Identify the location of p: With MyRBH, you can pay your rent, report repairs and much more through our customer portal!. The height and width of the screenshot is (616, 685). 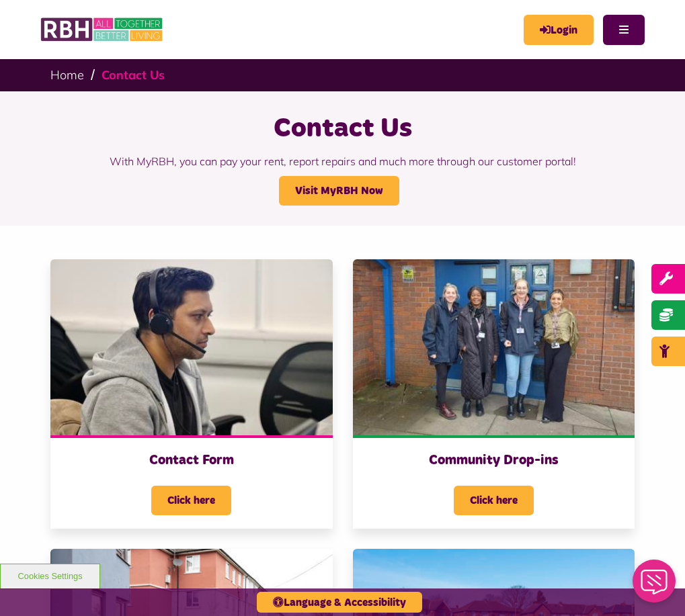
(342, 161).